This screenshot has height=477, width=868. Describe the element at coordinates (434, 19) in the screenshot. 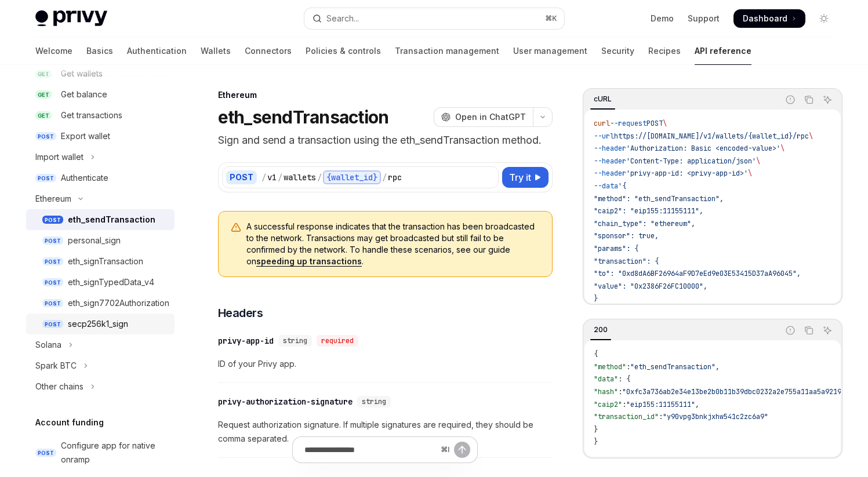

I see `button: Open search` at that location.